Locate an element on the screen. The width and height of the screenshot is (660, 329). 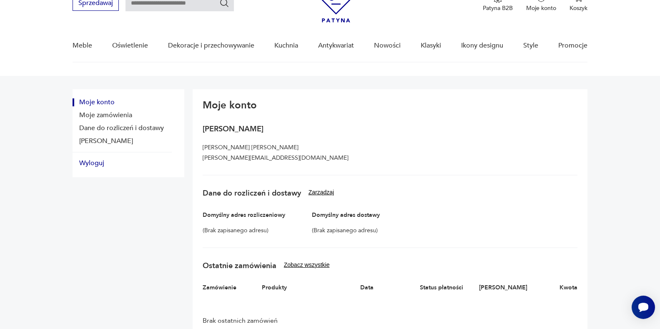
button: Zobacz wszystkie is located at coordinates (307, 265).